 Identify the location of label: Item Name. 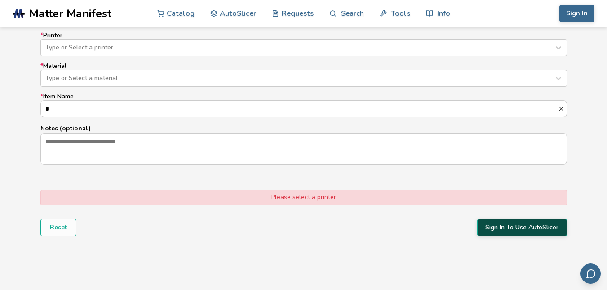
(304, 105).